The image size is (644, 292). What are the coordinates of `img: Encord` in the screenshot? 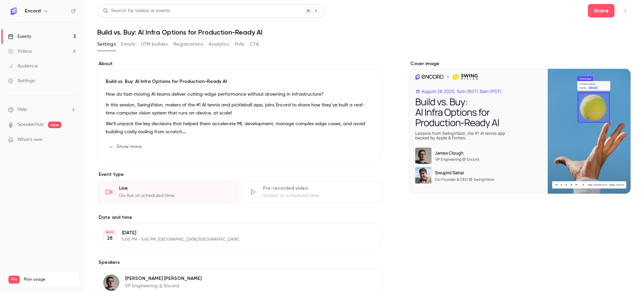 It's located at (14, 11).